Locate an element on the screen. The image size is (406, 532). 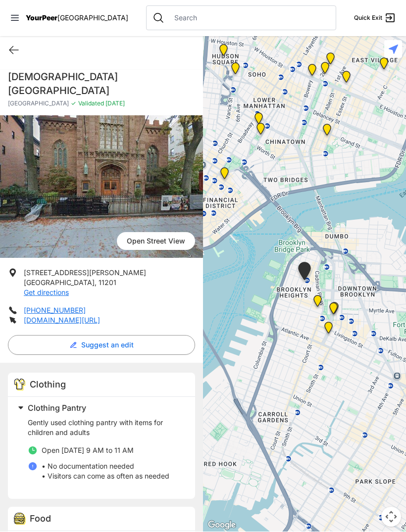
div: Tribeca Campus/New York City Rescue Mission is located at coordinates (259, 120).